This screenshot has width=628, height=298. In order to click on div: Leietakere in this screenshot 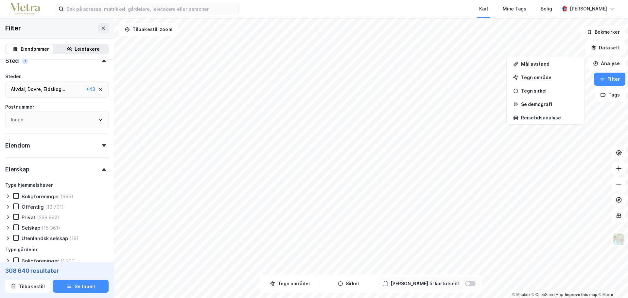, I will do `click(87, 49)`.